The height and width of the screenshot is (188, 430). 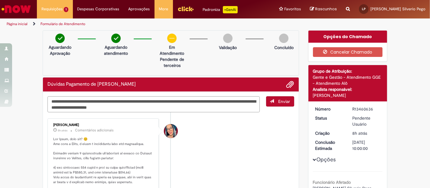 What do you see at coordinates (143, 24) in the screenshot?
I see `ul: Trilhas de página` at bounding box center [143, 24].